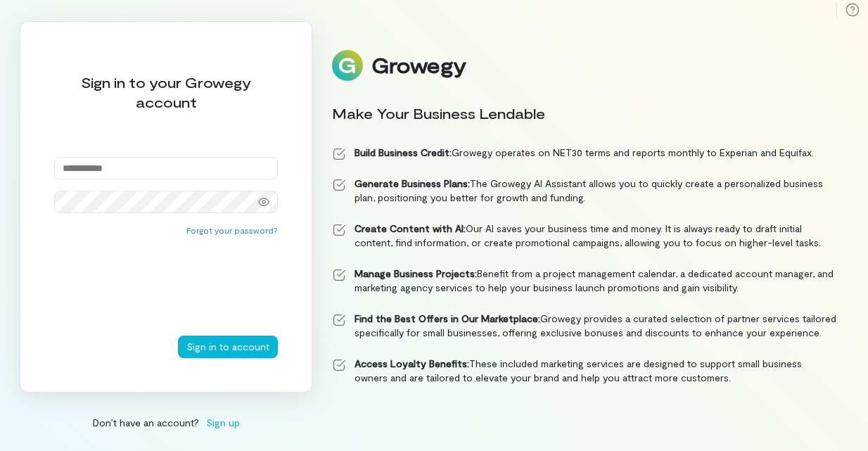 This screenshot has height=451, width=868. I want to click on li: The Growegy AI Assistant allows you to quickly create a personalized business plan, positioning y..., so click(585, 190).